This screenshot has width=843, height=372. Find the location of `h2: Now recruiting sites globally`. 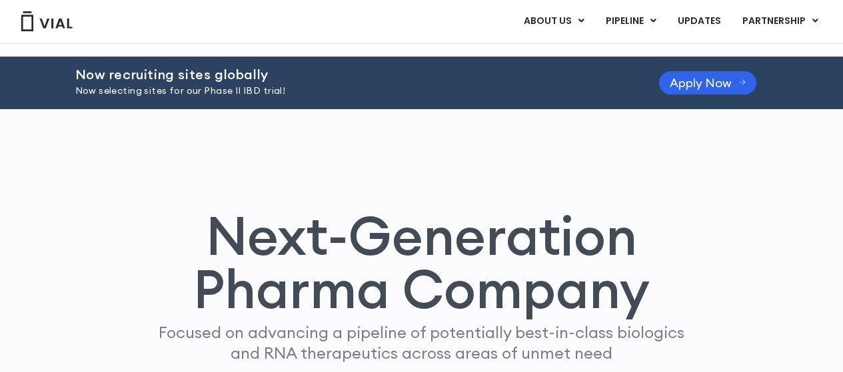

h2: Now recruiting sites globally is located at coordinates (350, 75).